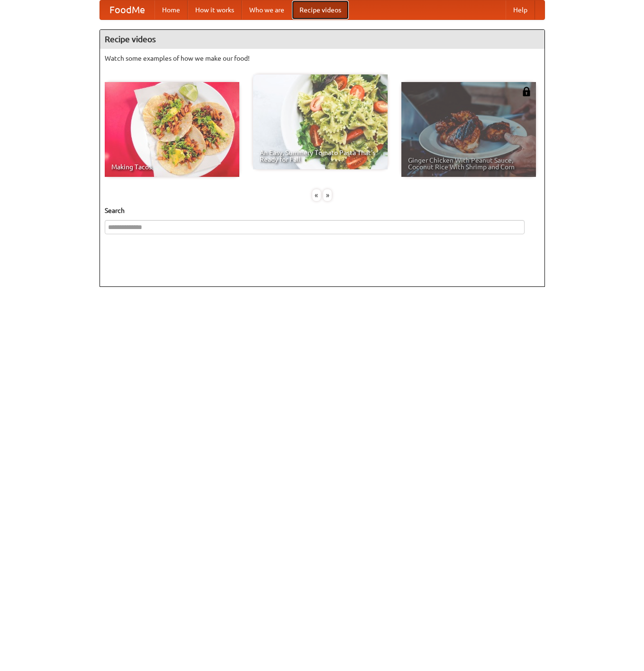  I want to click on a: How it works, so click(215, 10).